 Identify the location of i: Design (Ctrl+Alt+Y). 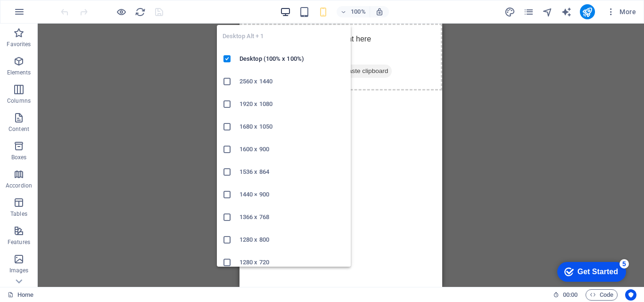
(510, 12).